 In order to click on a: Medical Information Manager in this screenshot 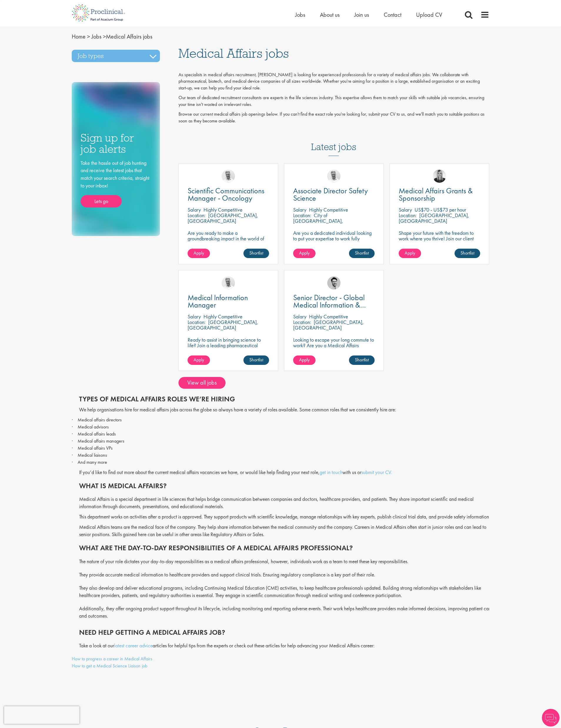, I will do `click(228, 301)`.